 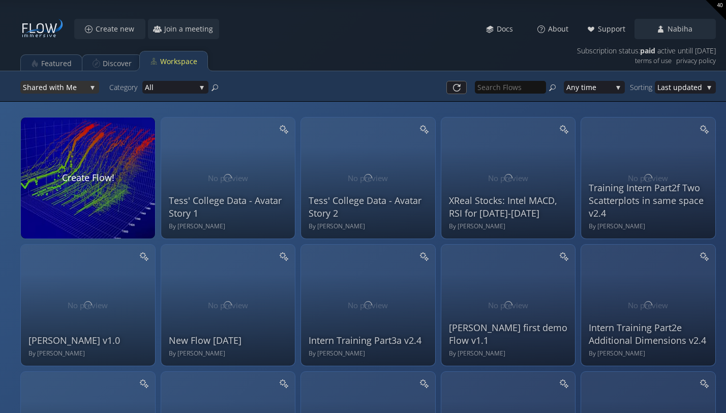 I want to click on div: Category, so click(x=126, y=87).